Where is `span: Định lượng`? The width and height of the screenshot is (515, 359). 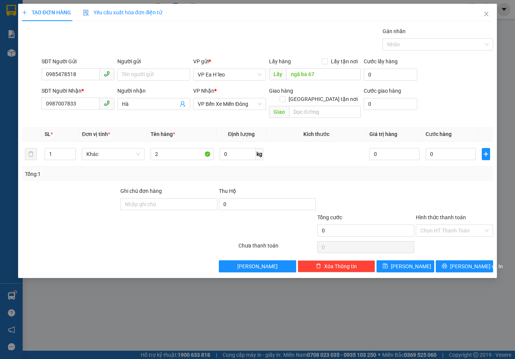
span: Định lượng is located at coordinates (241, 134).